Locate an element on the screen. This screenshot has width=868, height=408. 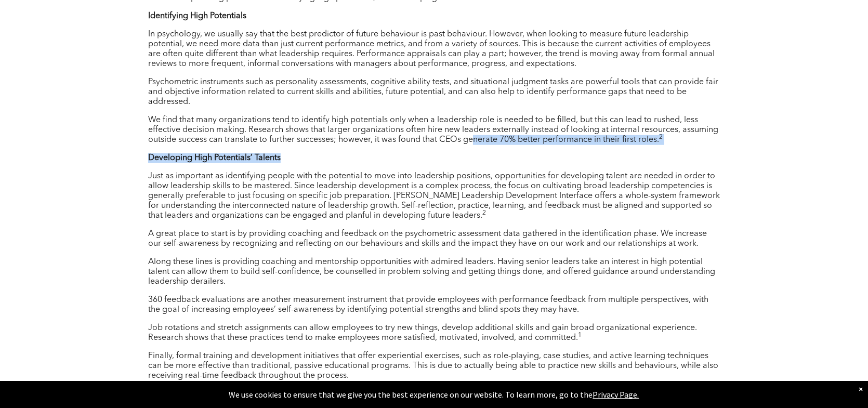
p: Finally, formal training and development initiatives that offer experiential exercises, such as r... is located at coordinates (434, 366).